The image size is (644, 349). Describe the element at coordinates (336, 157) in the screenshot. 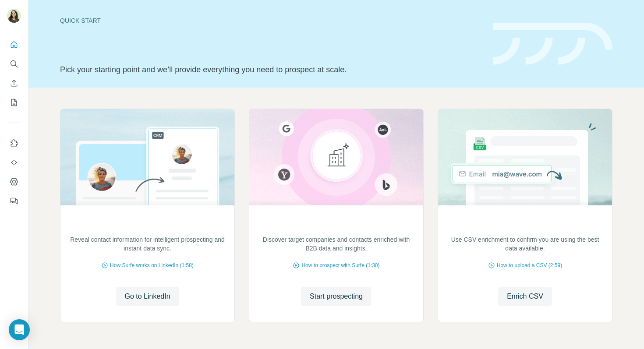

I see `img: Identify target accounts` at that location.